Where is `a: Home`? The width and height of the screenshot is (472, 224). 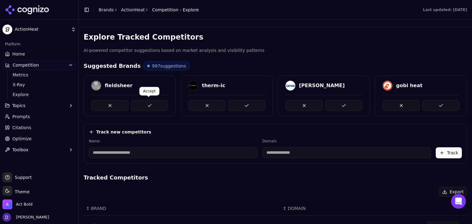 a: Home is located at coordinates (39, 54).